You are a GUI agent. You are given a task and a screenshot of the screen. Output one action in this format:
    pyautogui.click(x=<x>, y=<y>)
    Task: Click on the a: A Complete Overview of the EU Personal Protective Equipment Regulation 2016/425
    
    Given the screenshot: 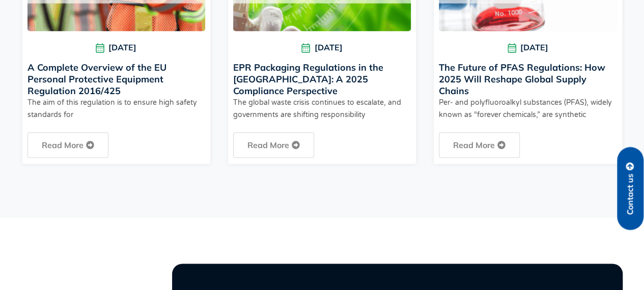 What is the action you would take?
    pyautogui.click(x=97, y=79)
    